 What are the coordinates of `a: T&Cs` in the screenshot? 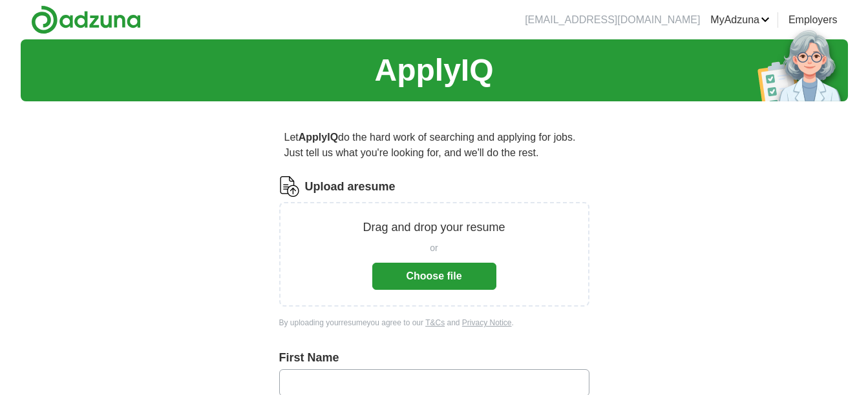 It's located at (435, 323).